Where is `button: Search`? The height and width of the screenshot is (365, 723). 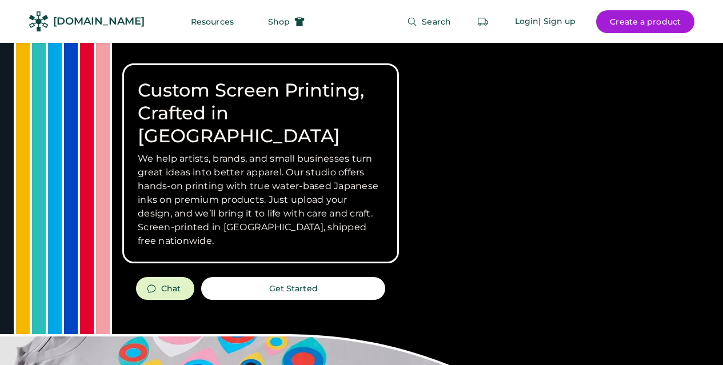 button: Search is located at coordinates (428, 22).